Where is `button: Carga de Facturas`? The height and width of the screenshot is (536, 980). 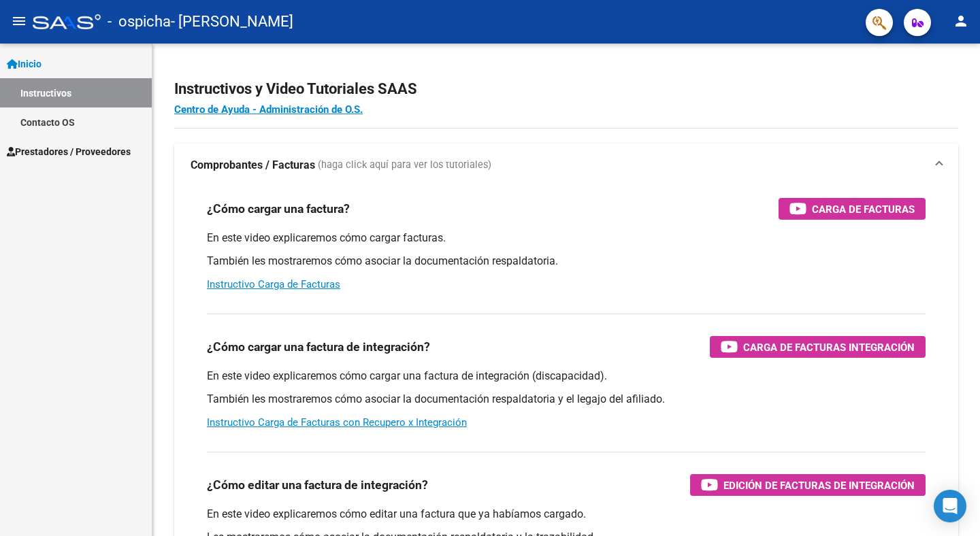 button: Carga de Facturas is located at coordinates (852, 209).